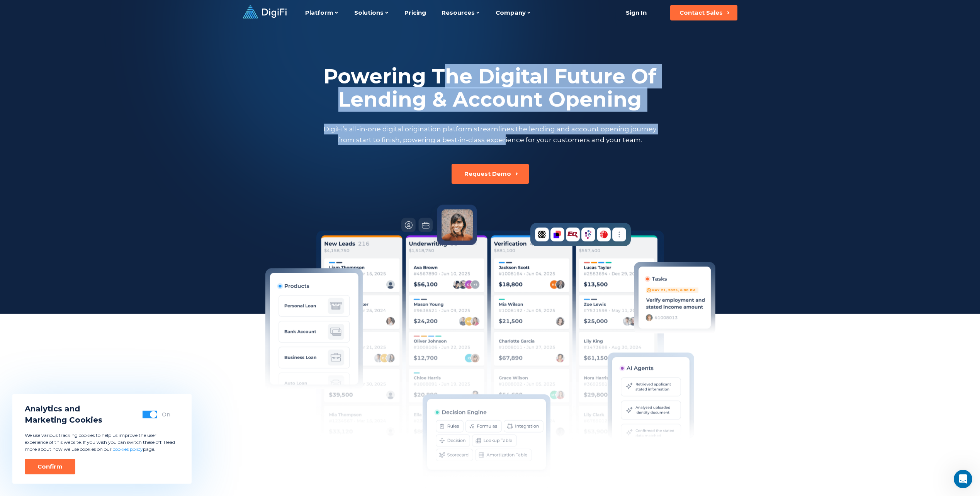 The height and width of the screenshot is (496, 980). What do you see at coordinates (63, 420) in the screenshot?
I see `span: Marketing Cookies` at bounding box center [63, 420].